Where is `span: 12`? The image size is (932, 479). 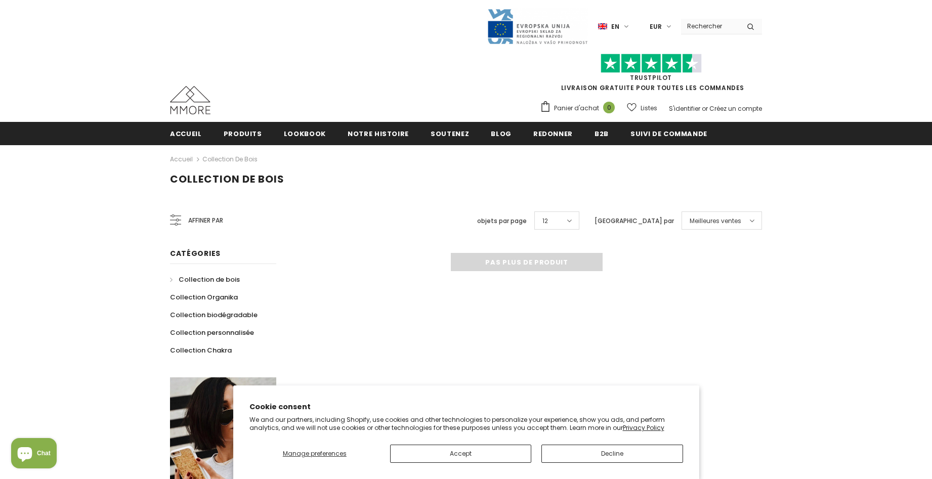 span: 12 is located at coordinates (545, 221).